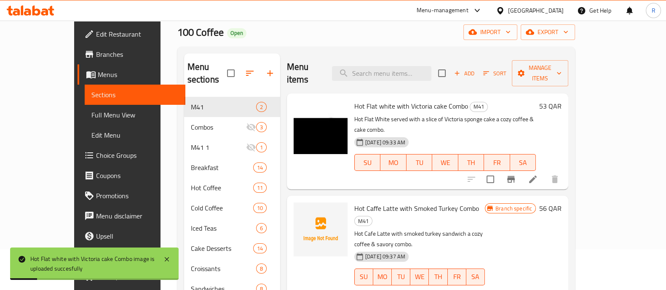 This screenshot has width=666, height=290. I want to click on button: delete, so click(554, 179).